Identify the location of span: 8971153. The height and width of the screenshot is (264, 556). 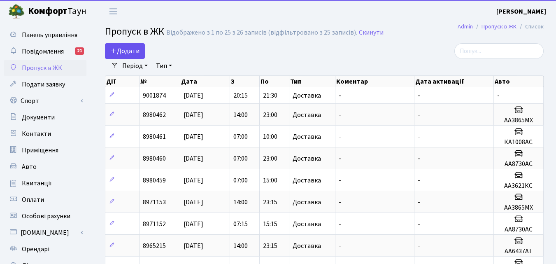
(154, 202).